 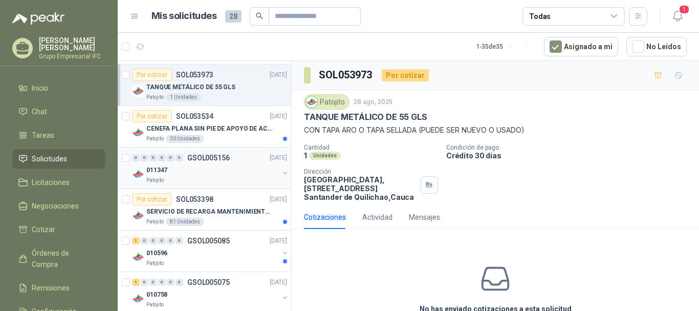 What do you see at coordinates (260, 16) in the screenshot?
I see `span: search` at bounding box center [260, 16].